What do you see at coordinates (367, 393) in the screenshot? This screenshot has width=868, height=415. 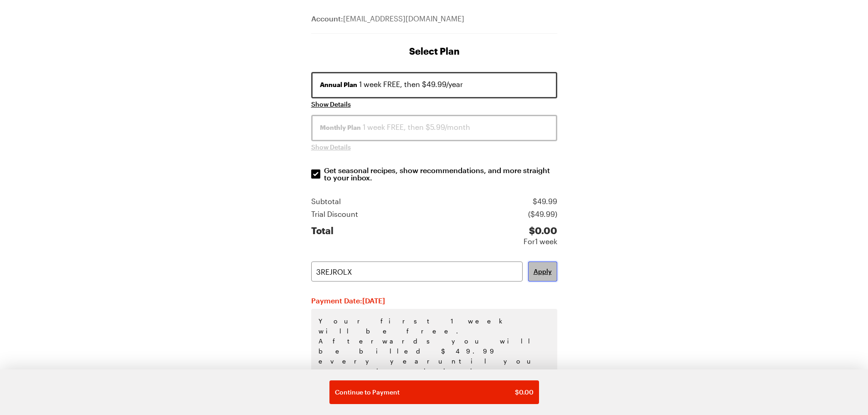 I see `span: Continue to Payment` at bounding box center [367, 393].